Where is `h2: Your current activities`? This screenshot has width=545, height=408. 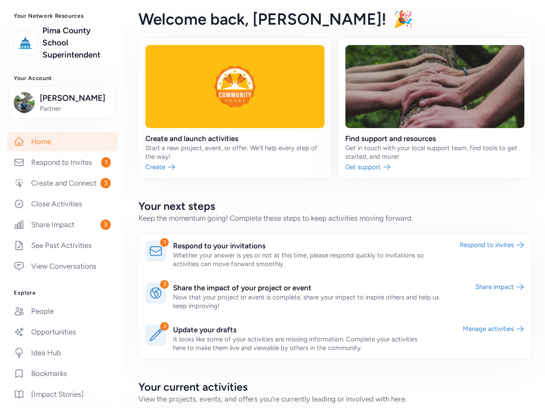 h2: Your current activities is located at coordinates (335, 387).